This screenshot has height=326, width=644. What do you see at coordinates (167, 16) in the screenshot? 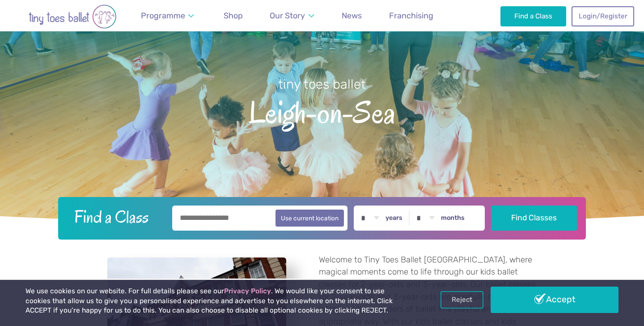
I see `a: Programme` at bounding box center [167, 16].